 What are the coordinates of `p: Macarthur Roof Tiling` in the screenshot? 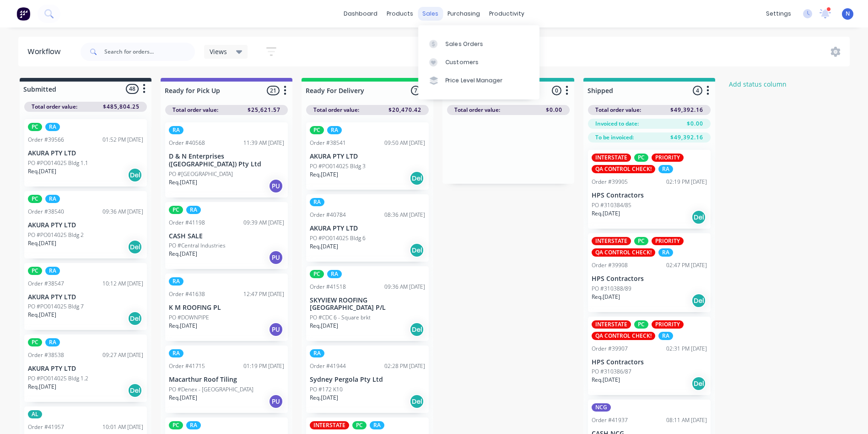 It's located at (227, 379).